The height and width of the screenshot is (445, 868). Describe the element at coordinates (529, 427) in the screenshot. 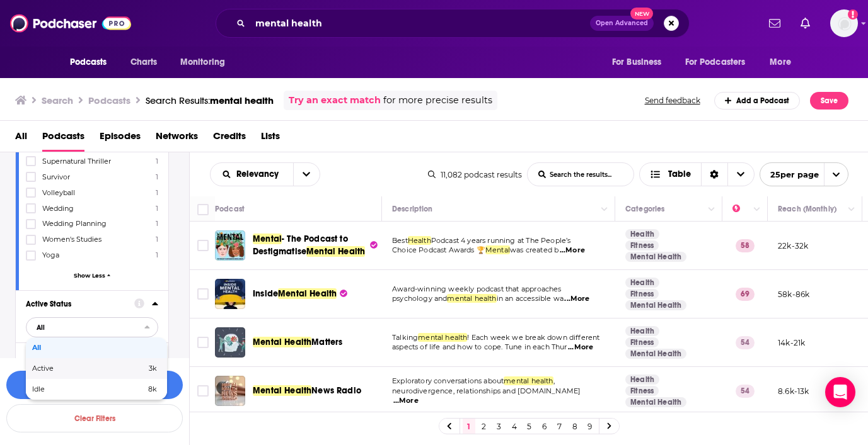

I see `a: 5` at that location.